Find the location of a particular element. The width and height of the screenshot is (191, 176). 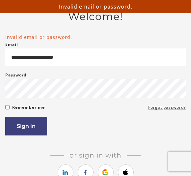

a: Forgot password? is located at coordinates (167, 107).